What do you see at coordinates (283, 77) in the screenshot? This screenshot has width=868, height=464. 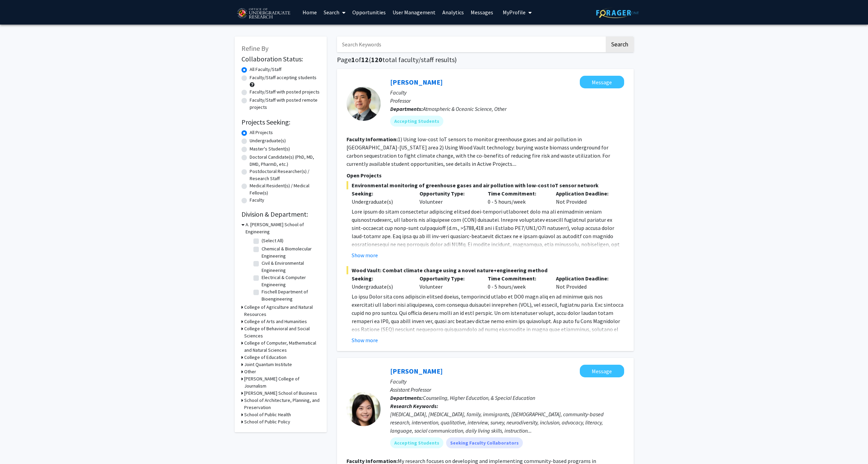 I see `label: Faculty/Staff accepting students` at bounding box center [283, 77].